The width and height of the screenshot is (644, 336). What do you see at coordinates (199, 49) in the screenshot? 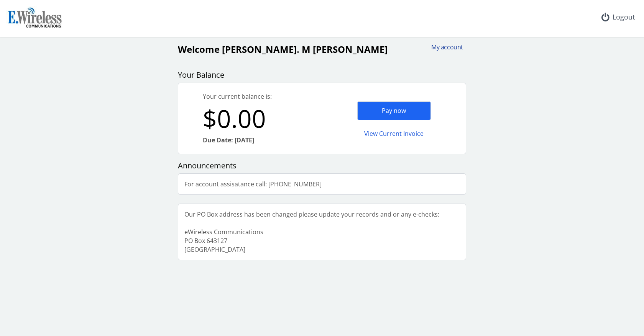
I see `span: Welcome` at bounding box center [199, 49].